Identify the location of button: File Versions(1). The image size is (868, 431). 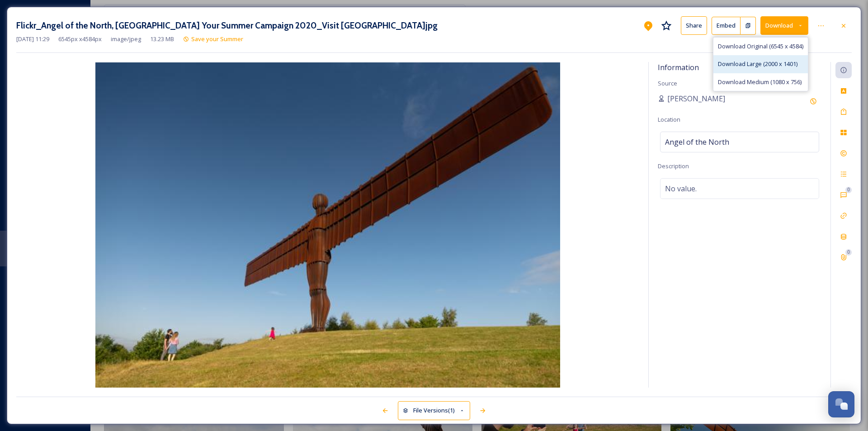
(434, 410).